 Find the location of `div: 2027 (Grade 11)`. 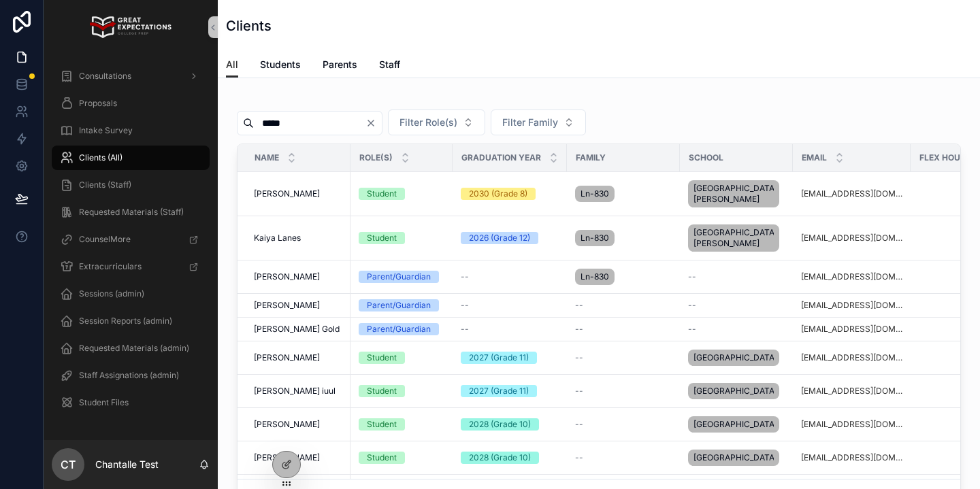

div: 2027 (Grade 11) is located at coordinates (499, 391).